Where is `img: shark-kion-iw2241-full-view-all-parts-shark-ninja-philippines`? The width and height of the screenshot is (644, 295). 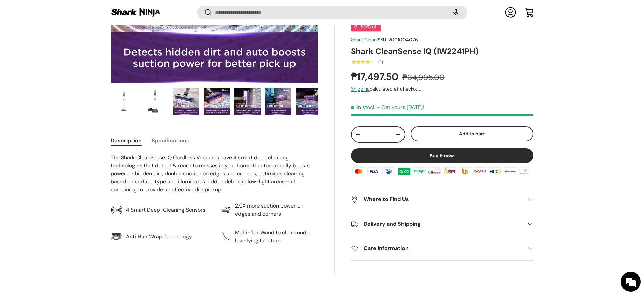
img: shark-kion-iw2241-full-view-all-parts-shark-ninja-philippines is located at coordinates (155, 101).